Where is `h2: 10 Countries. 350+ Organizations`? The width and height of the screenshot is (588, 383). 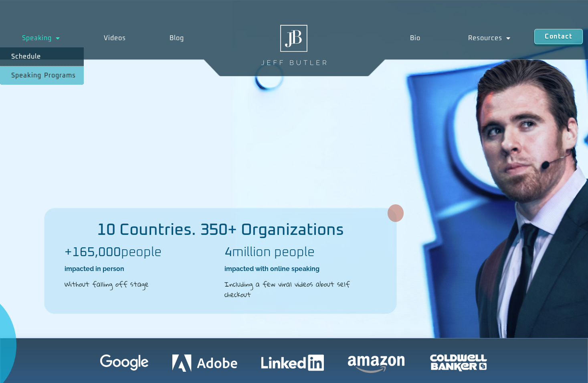
h2: 10 Countries. 350+ Organizations is located at coordinates (220, 230).